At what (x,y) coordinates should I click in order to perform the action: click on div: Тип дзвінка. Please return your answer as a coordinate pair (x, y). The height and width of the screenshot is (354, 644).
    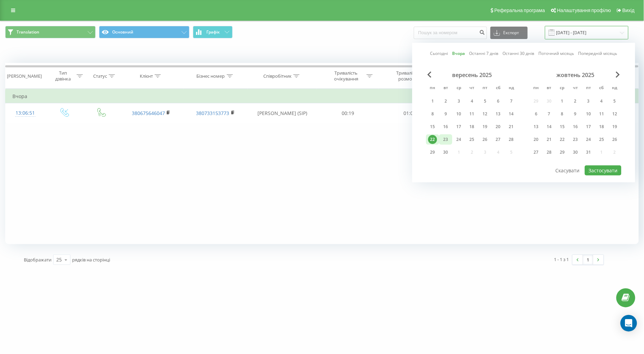
    Looking at the image, I should click on (63, 76).